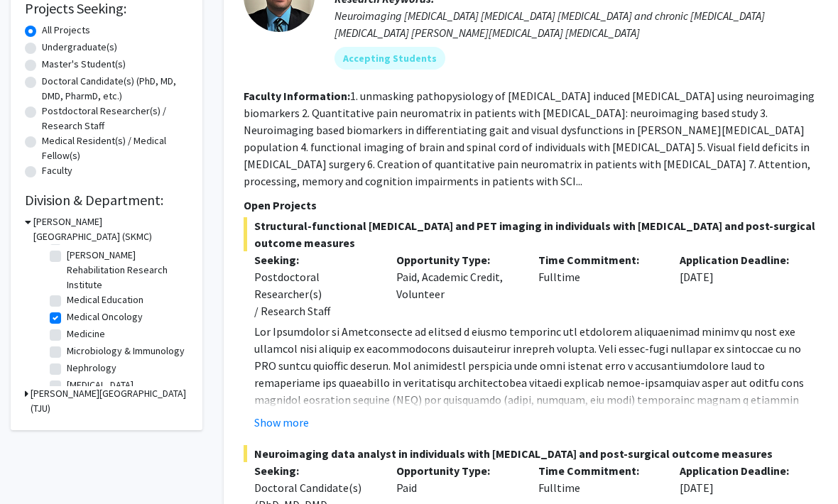 The image size is (838, 504). Describe the element at coordinates (115, 88) in the screenshot. I see `label: Doctoral Candidate(s) (PhD, MD, DMD, PharmD, etc.)` at that location.